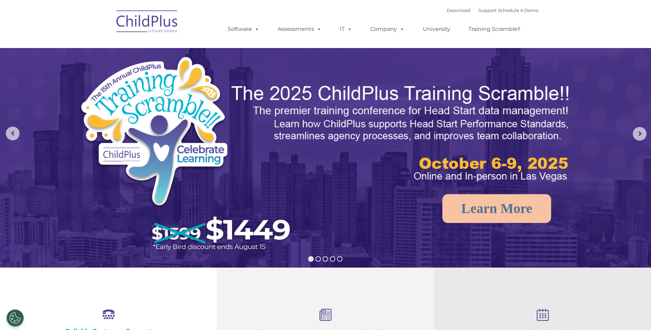 The width and height of the screenshot is (651, 330). What do you see at coordinates (300, 29) in the screenshot?
I see `a: Assessments` at bounding box center [300, 29].